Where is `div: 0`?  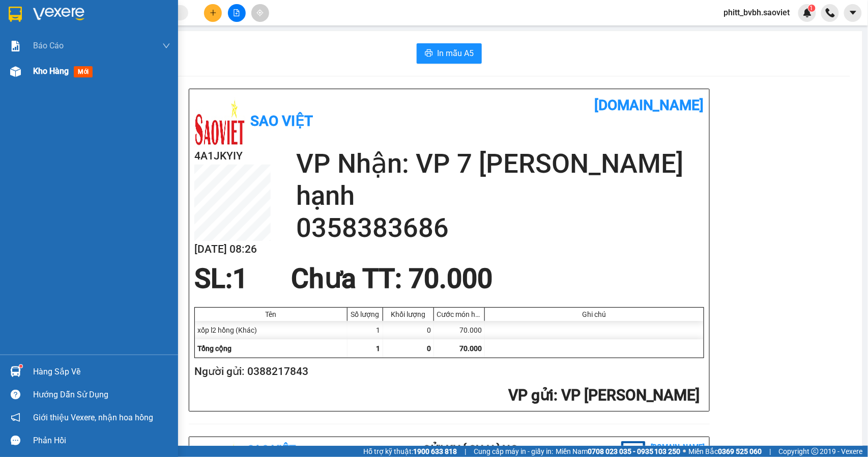 div: 0 is located at coordinates (409, 330).